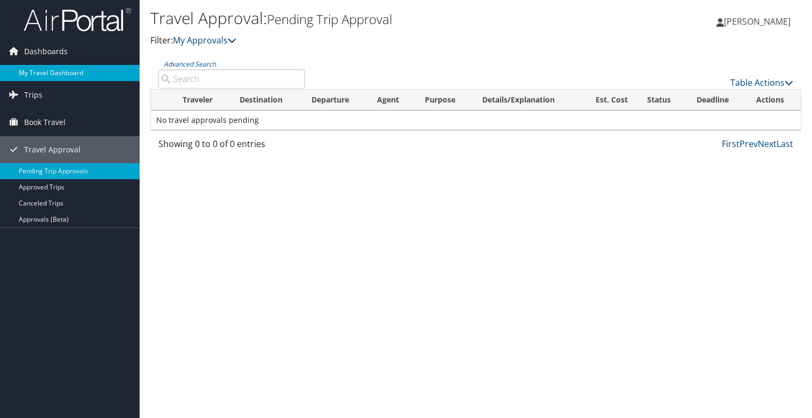 Image resolution: width=812 pixels, height=418 pixels. I want to click on th: Est. Cost: activate to sort column ascending, so click(607, 100).